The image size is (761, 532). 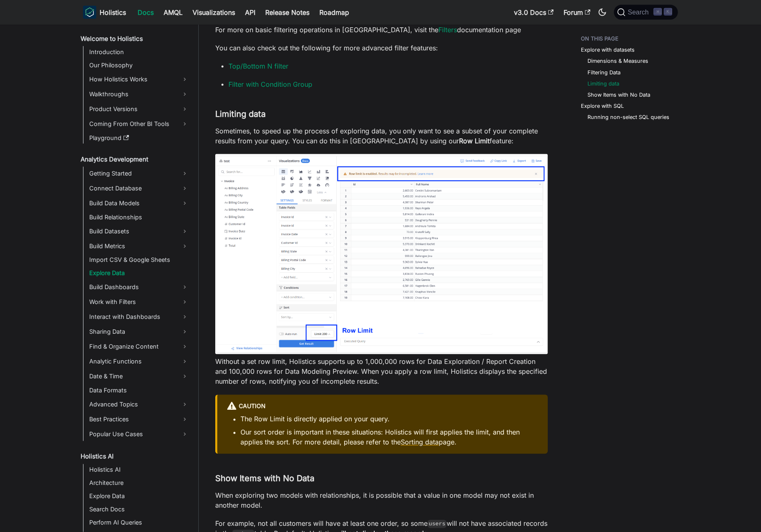 I want to click on a: Explore with SQL, so click(x=603, y=106).